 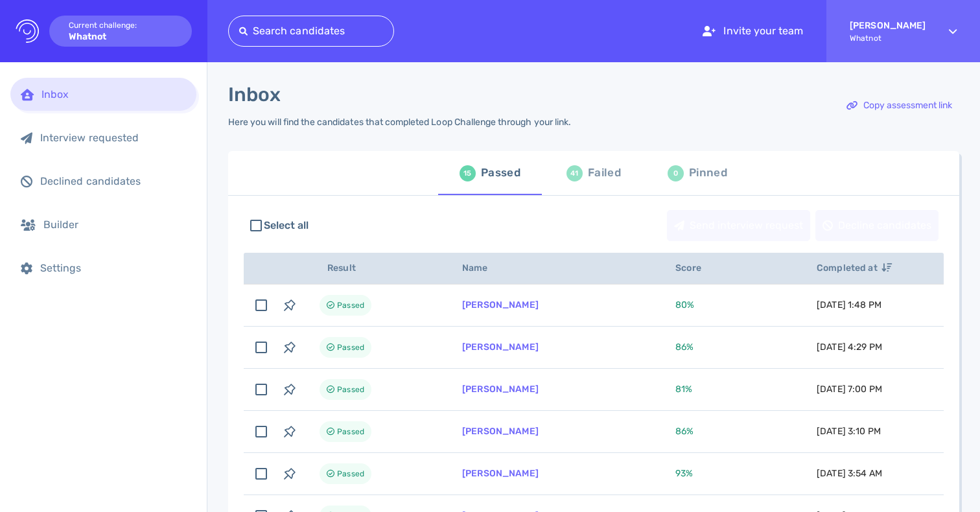 What do you see at coordinates (854, 267) in the screenshot?
I see `span: Completed at` at bounding box center [854, 267].